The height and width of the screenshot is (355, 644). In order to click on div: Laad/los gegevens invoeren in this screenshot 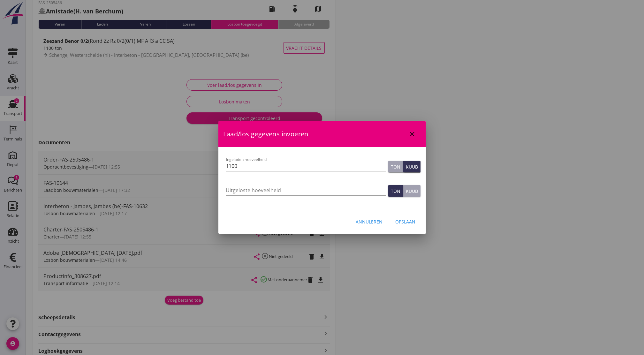, I will do `click(322, 134)`.